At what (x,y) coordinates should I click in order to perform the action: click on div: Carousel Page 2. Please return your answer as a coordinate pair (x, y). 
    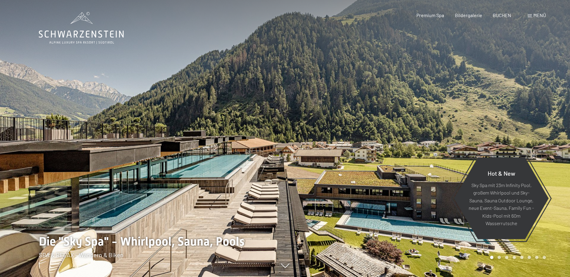
    Looking at the image, I should click on (499, 258).